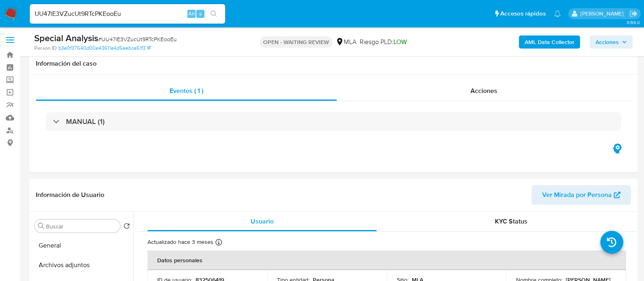  I want to click on button: Archivos adjuntos, so click(82, 265).